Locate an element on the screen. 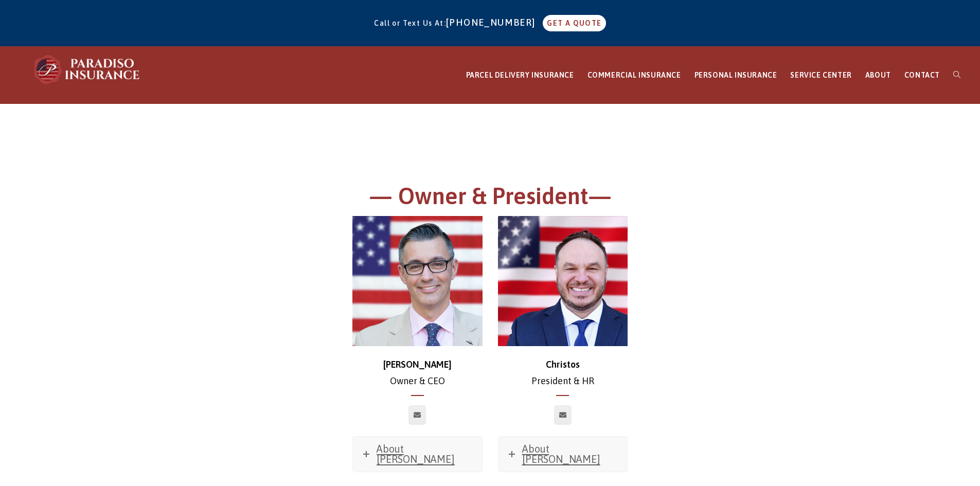 The image size is (980, 486). img: Christos_500x500 is located at coordinates (563, 281).